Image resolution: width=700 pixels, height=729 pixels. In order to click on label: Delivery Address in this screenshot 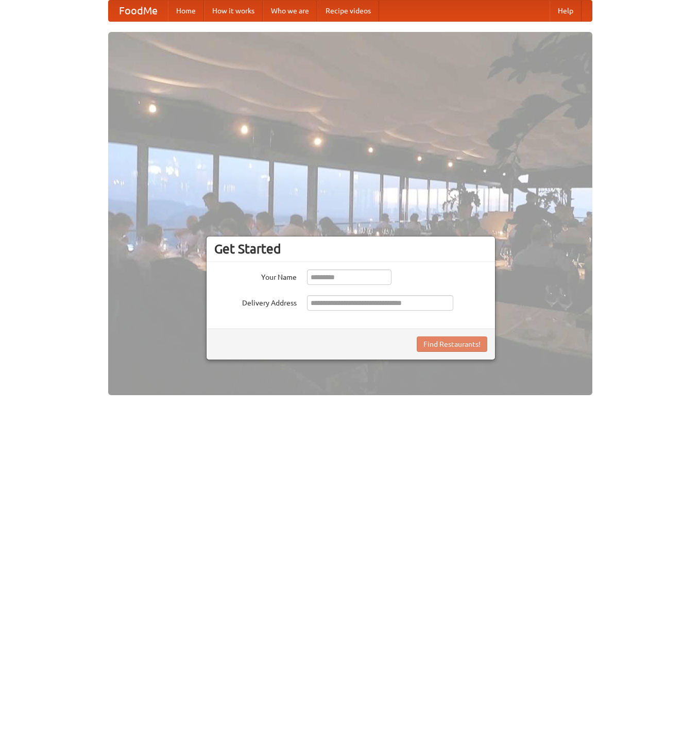, I will do `click(256, 302)`.